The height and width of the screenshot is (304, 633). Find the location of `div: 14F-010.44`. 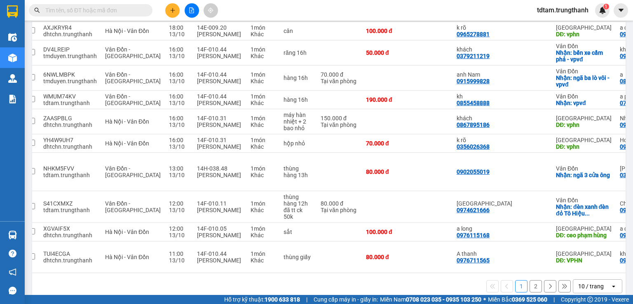

div: 14F-010.44 is located at coordinates (220, 96).